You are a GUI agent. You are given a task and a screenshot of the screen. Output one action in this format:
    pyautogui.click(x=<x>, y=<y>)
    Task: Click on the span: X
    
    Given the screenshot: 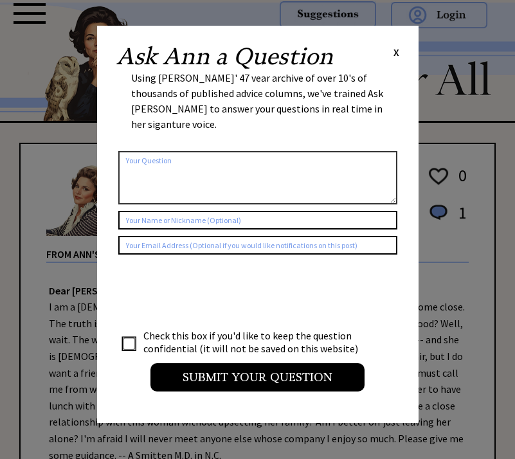 What is the action you would take?
    pyautogui.click(x=396, y=52)
    